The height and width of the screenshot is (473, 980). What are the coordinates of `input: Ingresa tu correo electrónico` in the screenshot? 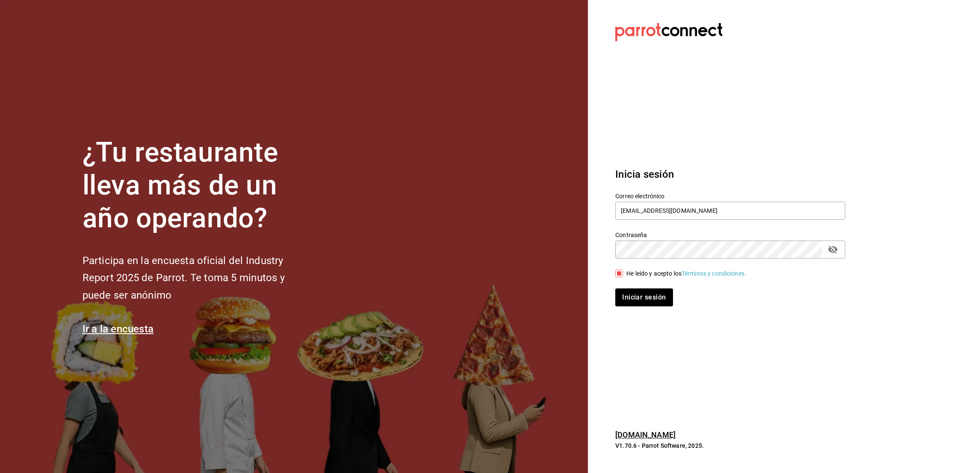 It's located at (731, 211).